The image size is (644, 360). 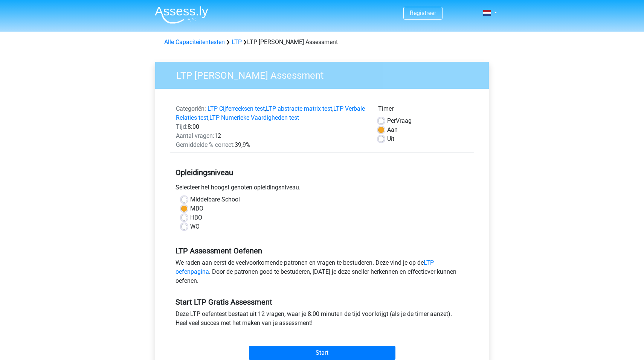 I want to click on label: MBO, so click(x=197, y=209).